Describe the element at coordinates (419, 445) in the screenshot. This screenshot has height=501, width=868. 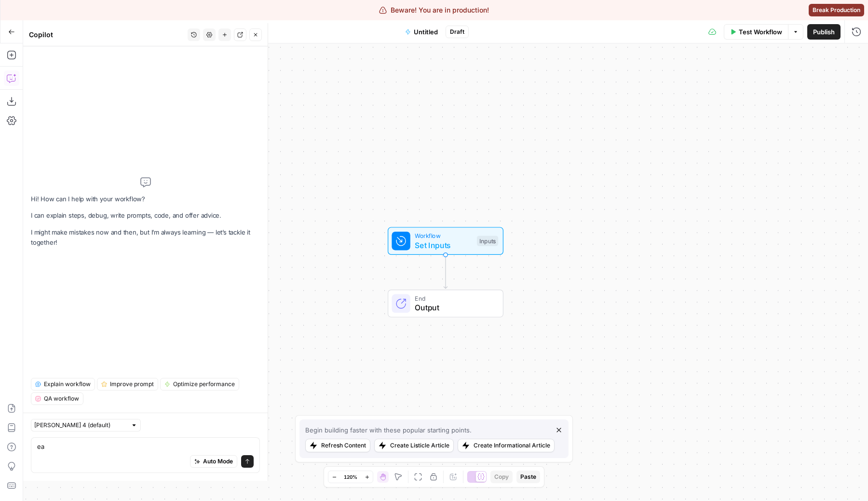
I see `div: Create Listicle Article` at that location.